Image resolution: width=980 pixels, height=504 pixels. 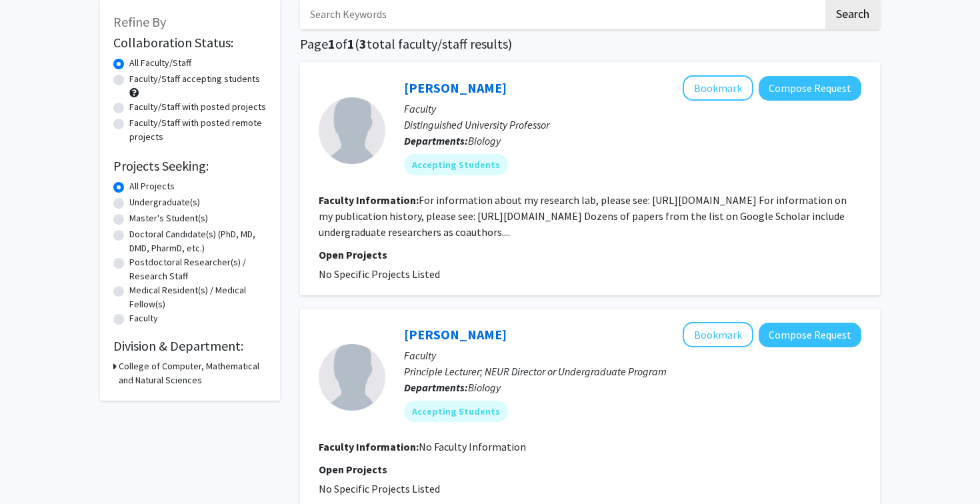 I want to click on h2: Division & Department:, so click(x=190, y=345).